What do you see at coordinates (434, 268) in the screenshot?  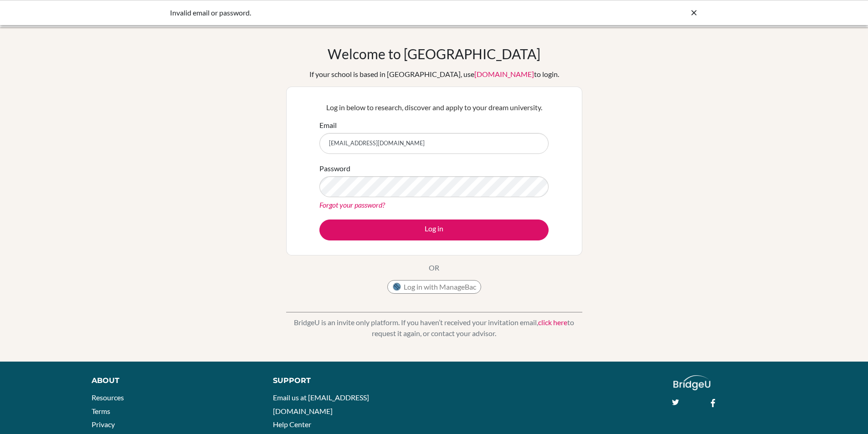 I see `p: OR` at bounding box center [434, 268].